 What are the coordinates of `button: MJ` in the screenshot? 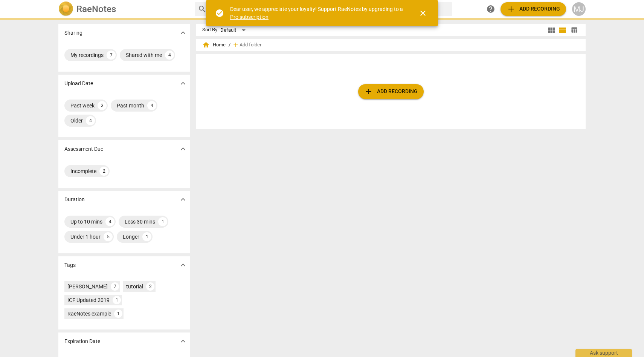 It's located at (579, 9).